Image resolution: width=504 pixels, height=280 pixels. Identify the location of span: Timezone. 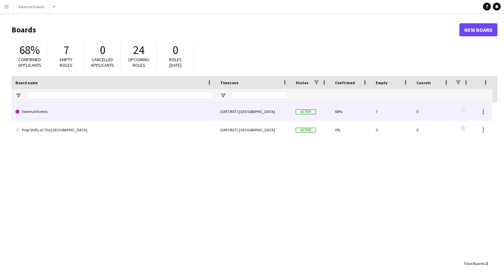
(229, 83).